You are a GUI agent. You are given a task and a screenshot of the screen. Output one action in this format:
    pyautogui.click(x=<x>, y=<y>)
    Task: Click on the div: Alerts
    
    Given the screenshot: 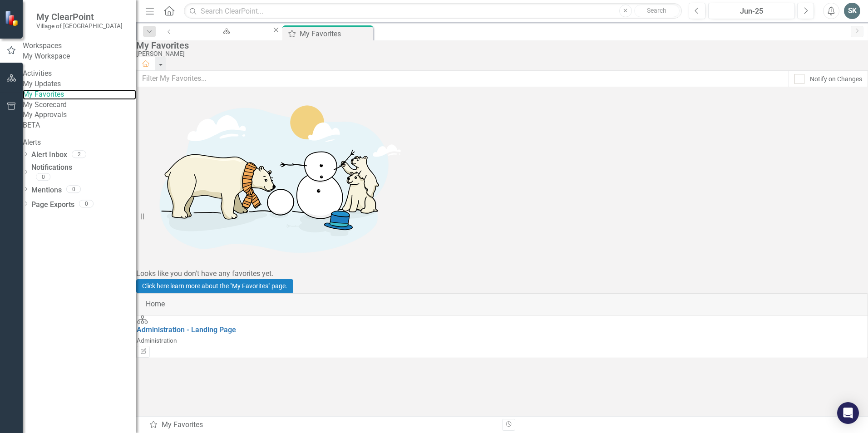 What is the action you would take?
    pyautogui.click(x=80, y=143)
    